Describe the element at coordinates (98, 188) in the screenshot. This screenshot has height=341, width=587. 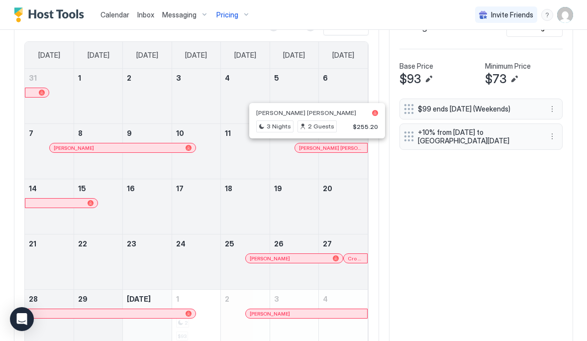
I see `a: September 15, 2025` at that location.